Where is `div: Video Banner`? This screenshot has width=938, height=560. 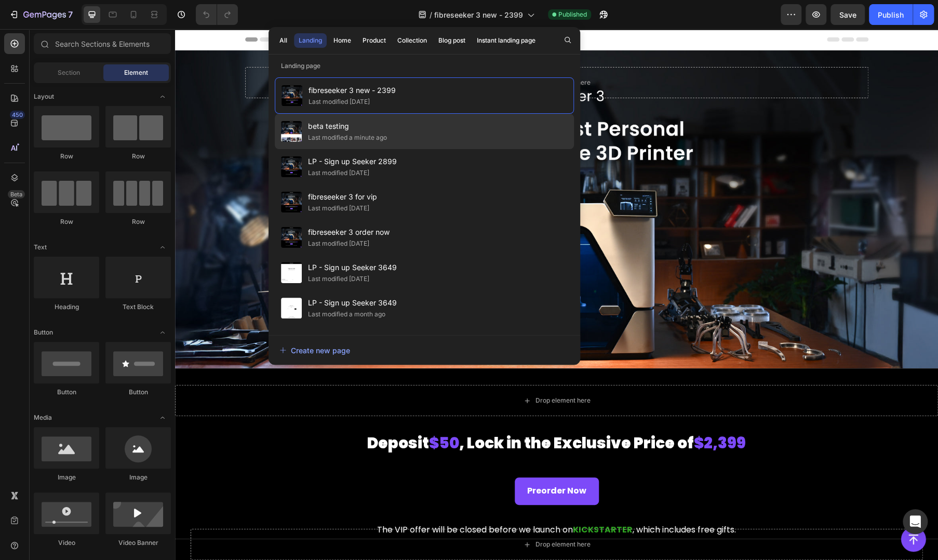
div: Video Banner is located at coordinates (138, 543).